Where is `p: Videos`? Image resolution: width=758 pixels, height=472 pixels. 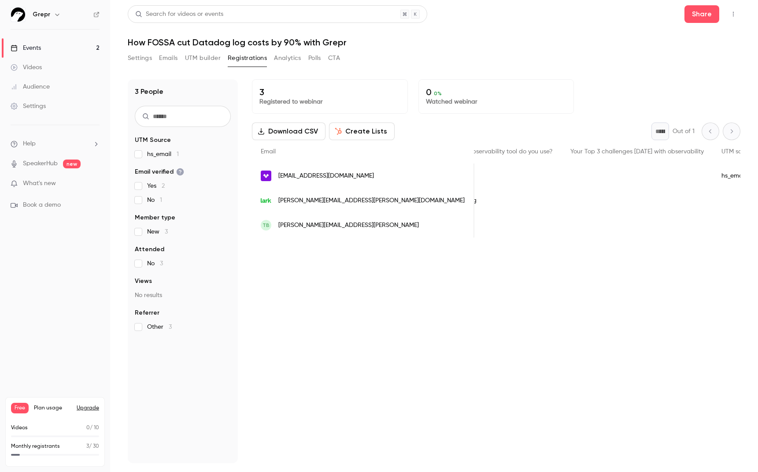 p: Videos is located at coordinates (19, 428).